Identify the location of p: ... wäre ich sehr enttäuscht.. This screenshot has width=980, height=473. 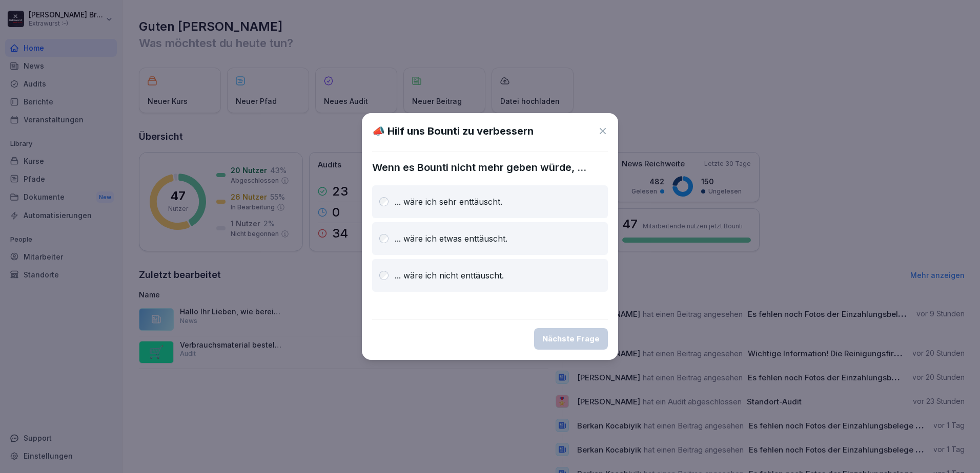
(449, 202).